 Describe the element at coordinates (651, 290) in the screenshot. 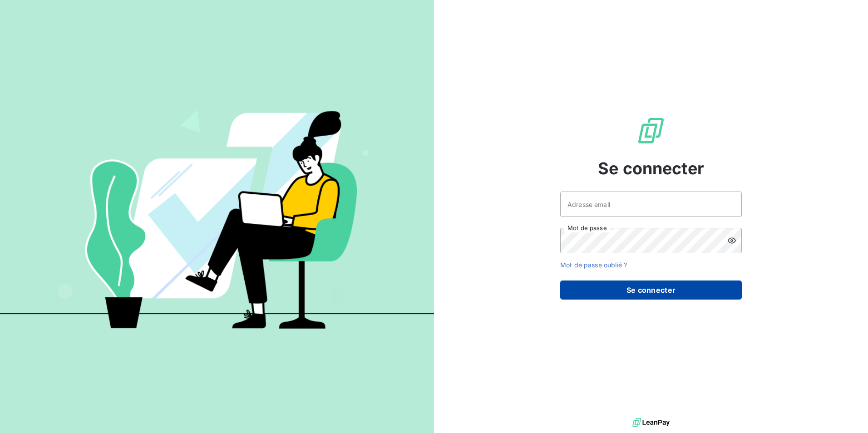

I see `button: Se connecter` at that location.